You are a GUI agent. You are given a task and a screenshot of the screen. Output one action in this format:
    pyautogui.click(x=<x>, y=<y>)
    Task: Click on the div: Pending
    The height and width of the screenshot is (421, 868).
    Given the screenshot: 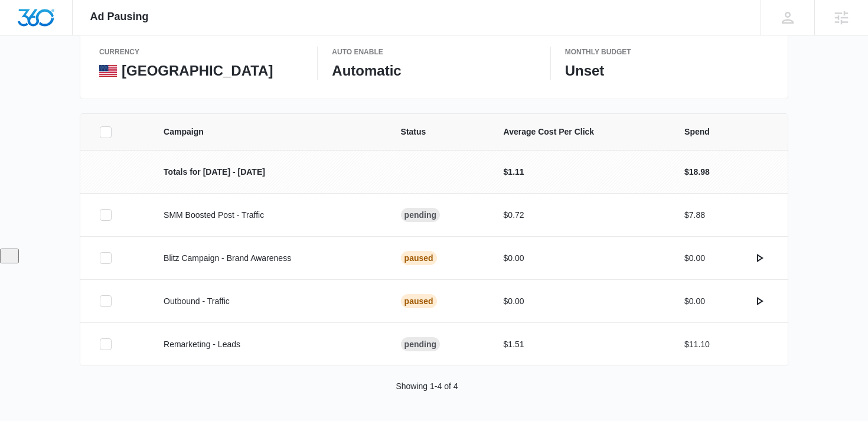 What is the action you would take?
    pyautogui.click(x=421, y=344)
    